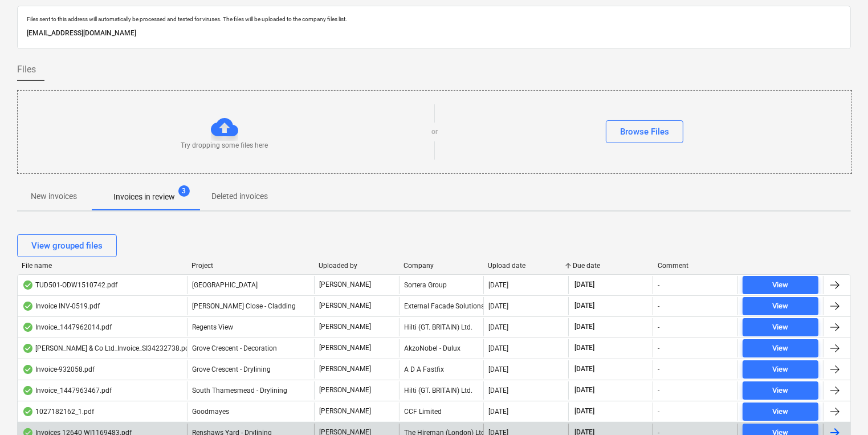 The width and height of the screenshot is (868, 435). Describe the element at coordinates (224, 285) in the screenshot. I see `span: Camden Goods Yard` at that location.